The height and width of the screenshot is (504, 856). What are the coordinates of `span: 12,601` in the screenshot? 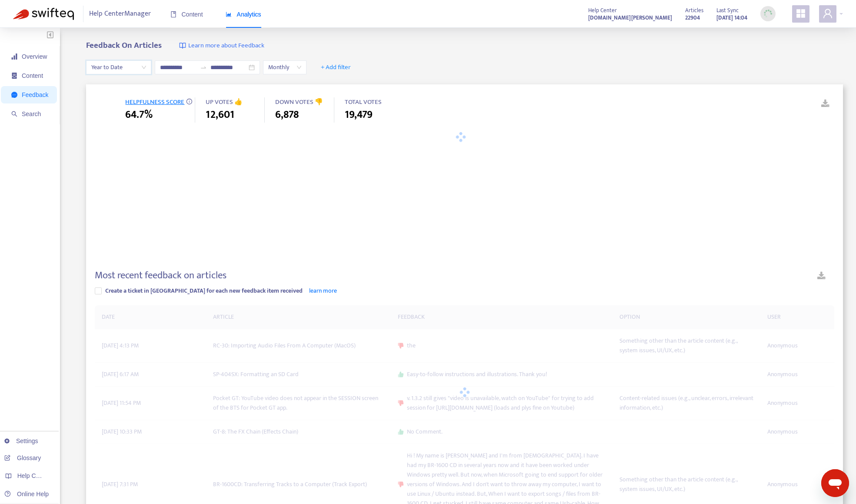 It's located at (220, 114).